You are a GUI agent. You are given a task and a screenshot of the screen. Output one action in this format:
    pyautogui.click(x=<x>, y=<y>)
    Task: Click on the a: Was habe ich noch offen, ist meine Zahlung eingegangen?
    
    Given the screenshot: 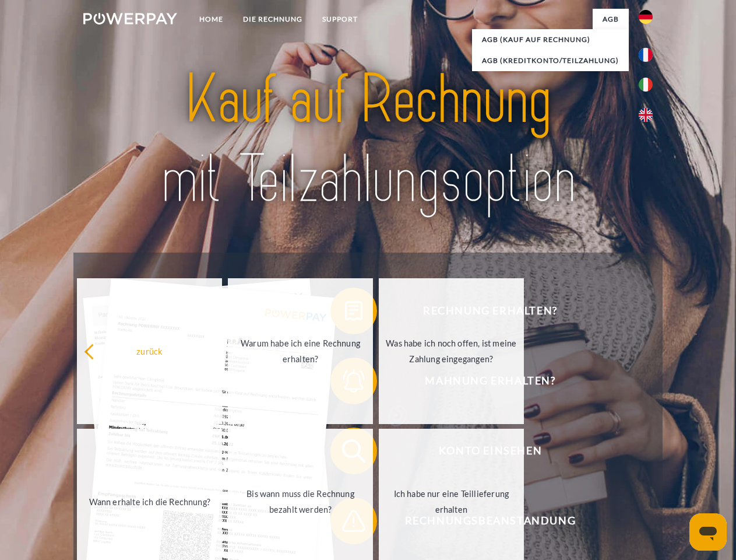 What is the action you would take?
    pyautogui.click(x=451, y=351)
    